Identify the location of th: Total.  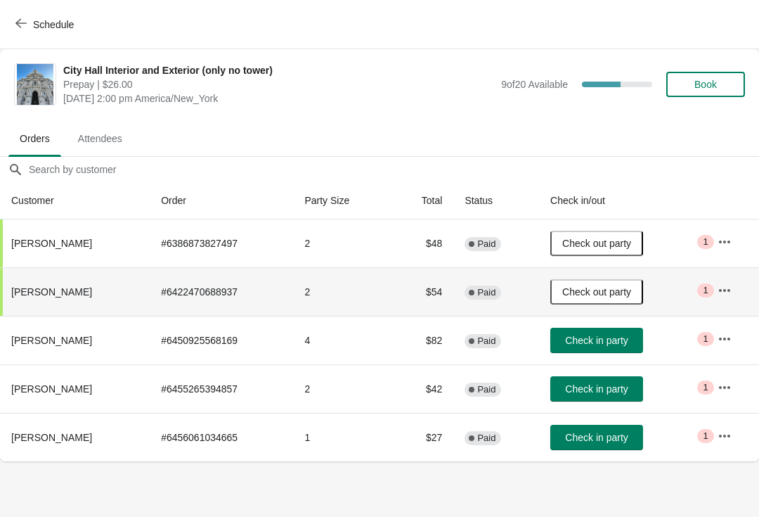
(422, 200).